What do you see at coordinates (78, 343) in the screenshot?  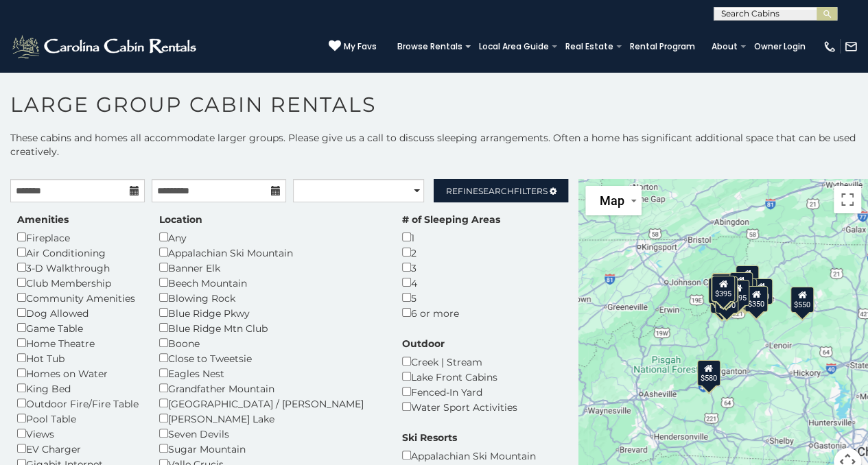 I see `div: Home Theatre` at bounding box center [78, 343].